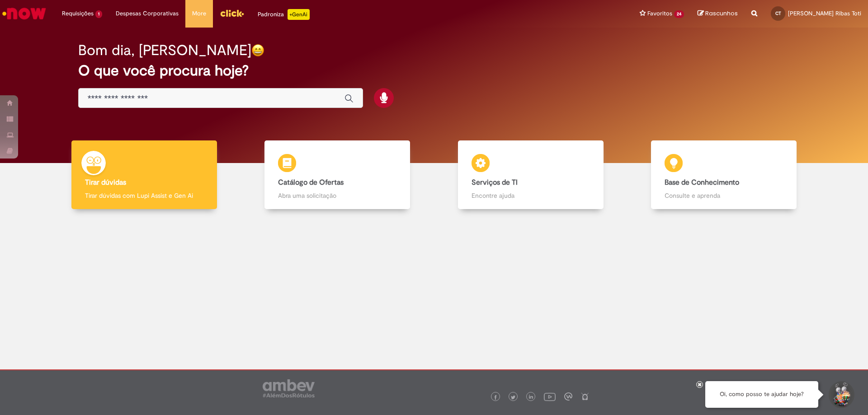 Image resolution: width=868 pixels, height=415 pixels. I want to click on span: More, so click(199, 13).